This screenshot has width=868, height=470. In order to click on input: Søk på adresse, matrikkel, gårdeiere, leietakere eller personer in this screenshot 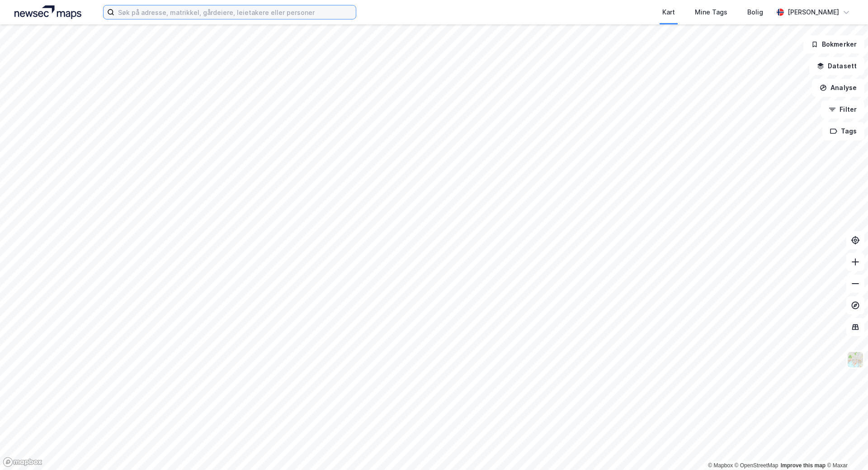, I will do `click(235, 12)`.